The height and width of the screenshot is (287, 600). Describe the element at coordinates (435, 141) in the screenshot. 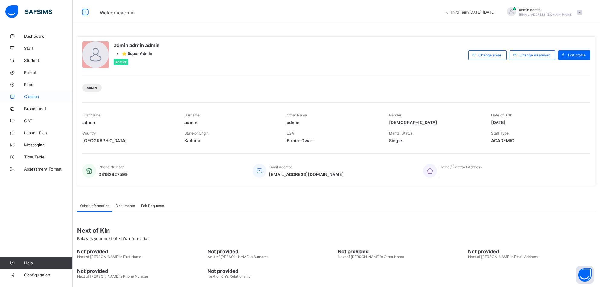

I see `span: Single` at that location.